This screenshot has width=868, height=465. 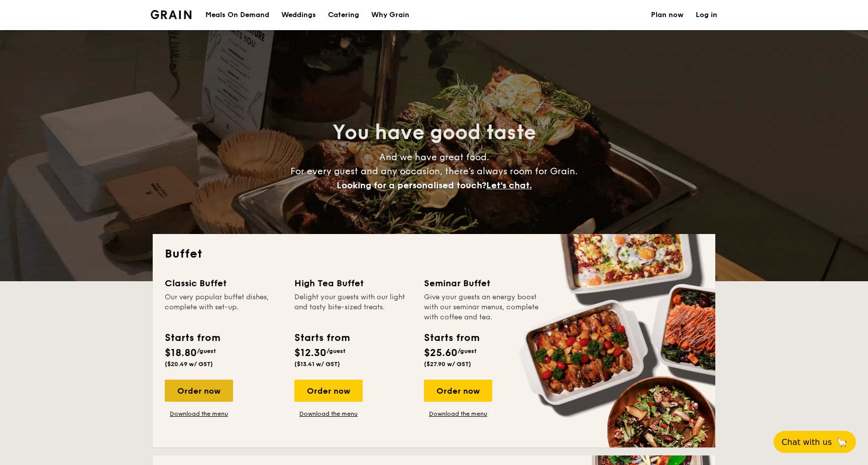 I want to click on div: Classic Buffet, so click(x=224, y=284).